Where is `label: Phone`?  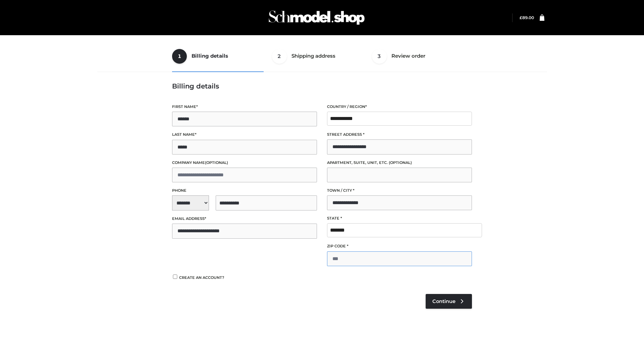 label: Phone is located at coordinates (244, 190).